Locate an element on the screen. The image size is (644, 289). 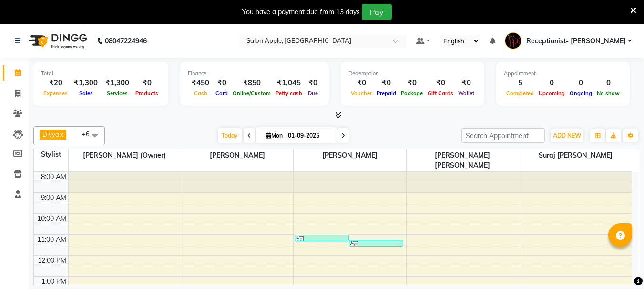
span: Today is located at coordinates (230, 135).